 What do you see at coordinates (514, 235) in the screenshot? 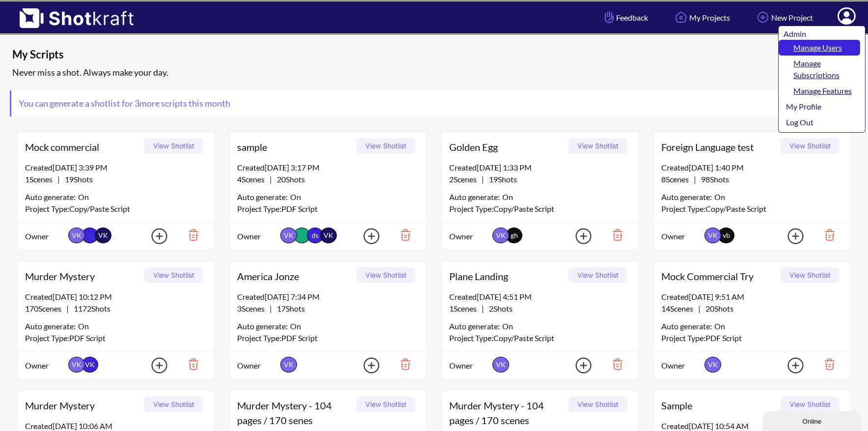
I see `span: gh` at bounding box center [514, 235].